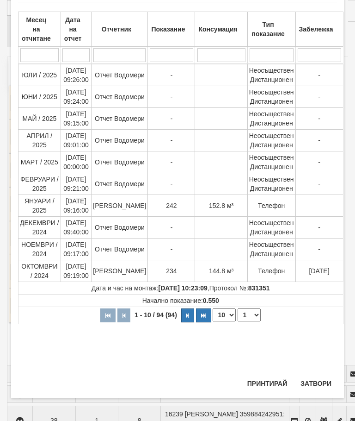 The height and width of the screenshot is (421, 355). I want to click on th: Тип показание: No sort applied, activate to apply an ascending sort, so click(272, 29).